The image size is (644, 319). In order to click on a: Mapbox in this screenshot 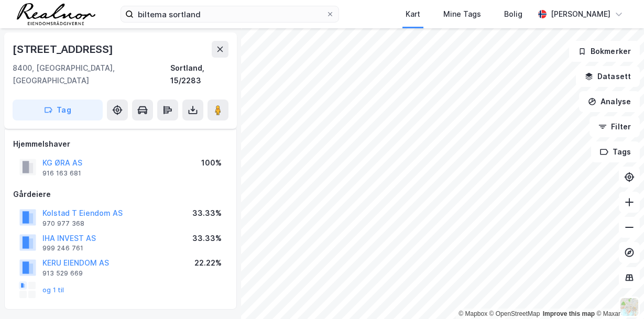, I will do `click(473, 313)`.